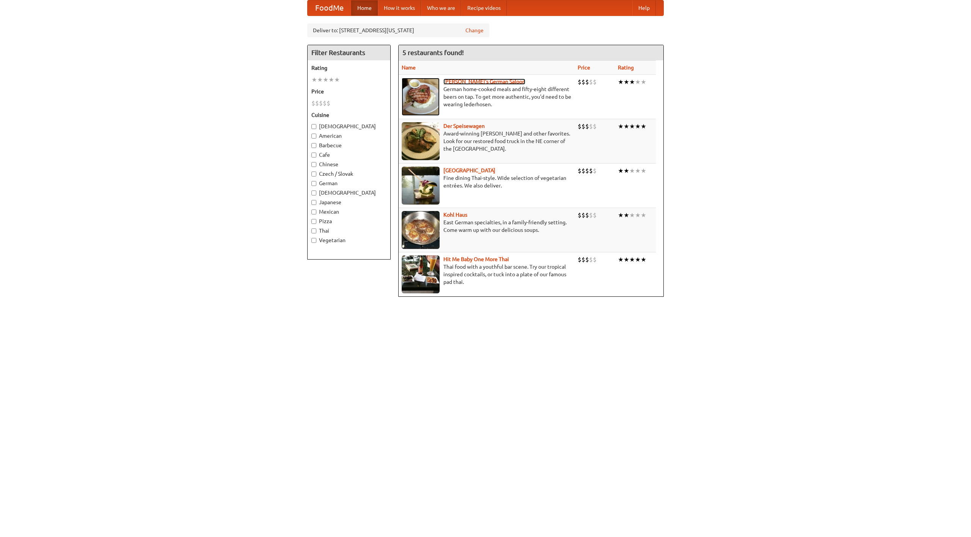 The width and height of the screenshot is (971, 537). What do you see at coordinates (644, 8) in the screenshot?
I see `a: Help` at bounding box center [644, 8].